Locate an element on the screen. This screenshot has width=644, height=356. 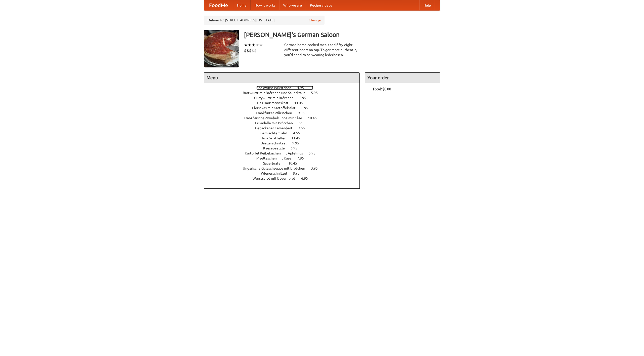
span: Das Hausmannskost is located at coordinates (275, 103).